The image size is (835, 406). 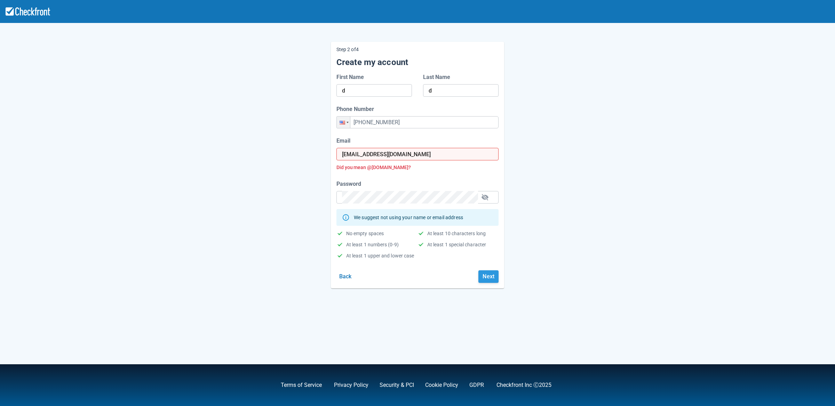 What do you see at coordinates (438, 77) in the screenshot?
I see `label: Last Name` at bounding box center [438, 77].